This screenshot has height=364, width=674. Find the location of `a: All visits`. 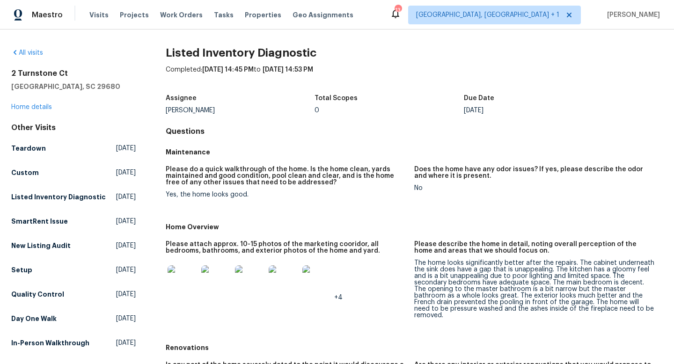

a: All visits is located at coordinates (27, 53).